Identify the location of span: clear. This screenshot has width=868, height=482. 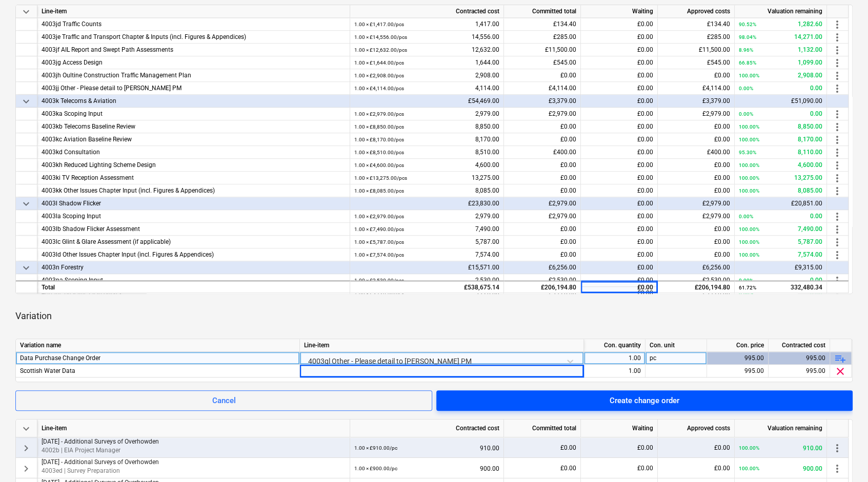
(840, 372).